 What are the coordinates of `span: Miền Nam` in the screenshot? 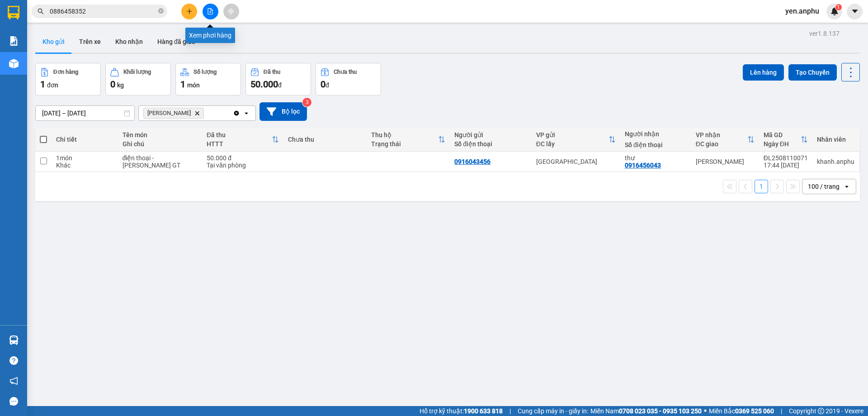 It's located at (646, 411).